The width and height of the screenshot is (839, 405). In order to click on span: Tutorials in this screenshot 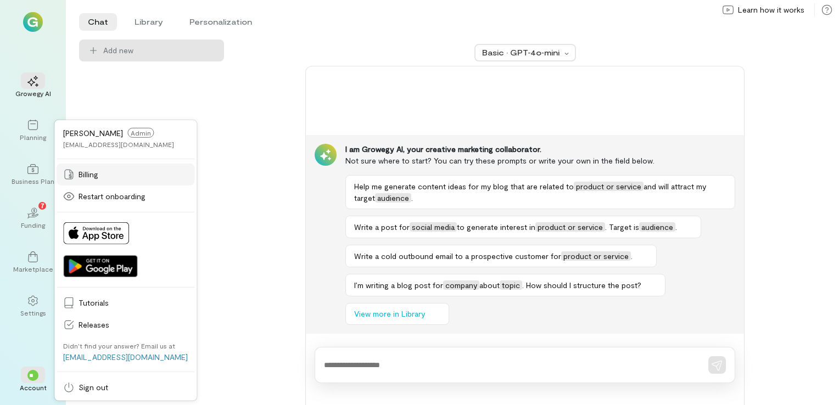, I will do `click(133, 303)`.